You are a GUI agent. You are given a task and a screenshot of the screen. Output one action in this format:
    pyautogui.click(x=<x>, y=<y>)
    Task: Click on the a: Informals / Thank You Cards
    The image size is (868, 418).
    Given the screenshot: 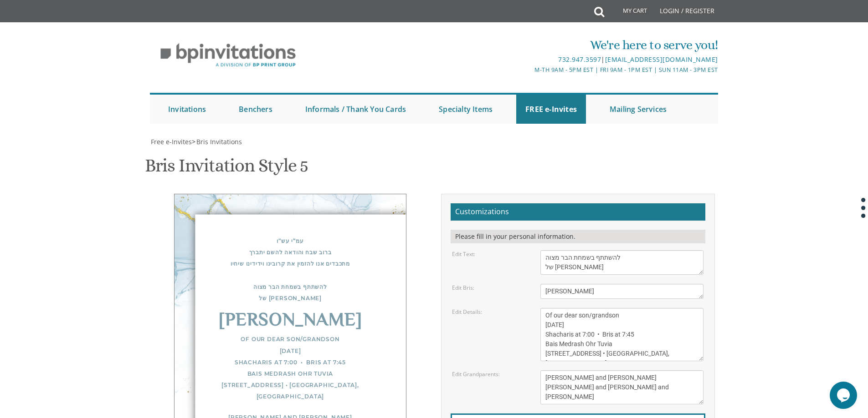 What is the action you would take?
    pyautogui.click(x=356, y=109)
    